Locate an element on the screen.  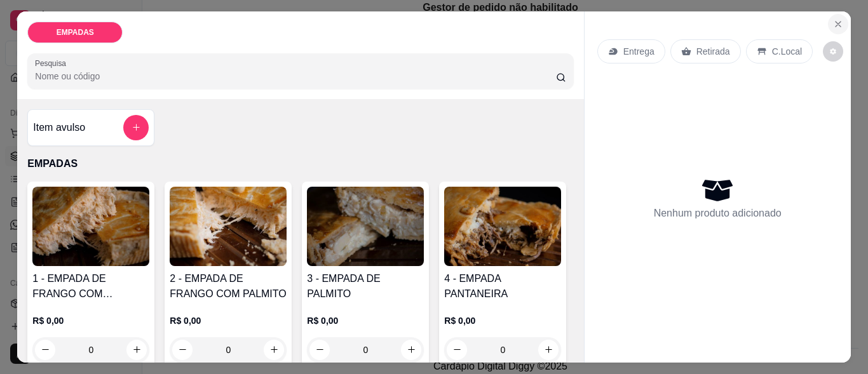
button: add-separate-item is located at coordinates (136, 128).